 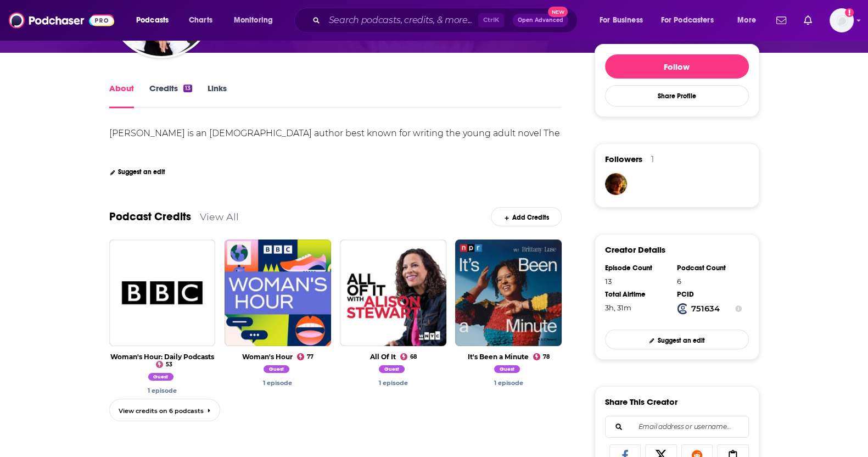 I want to click on input: Email address or username..., so click(x=677, y=427).